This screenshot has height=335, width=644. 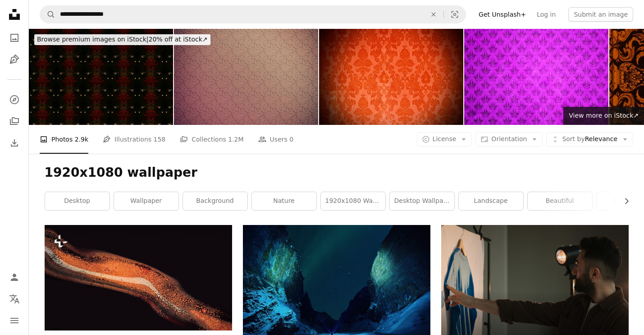 I want to click on a: Log in, so click(x=546, y=14).